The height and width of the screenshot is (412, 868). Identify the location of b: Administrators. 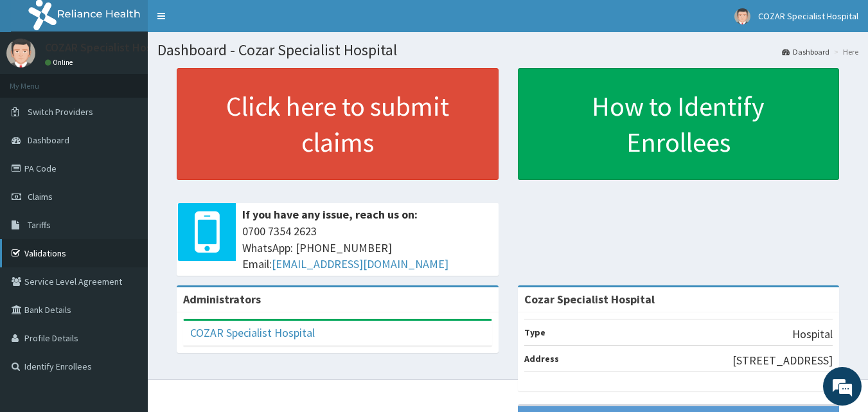
(222, 299).